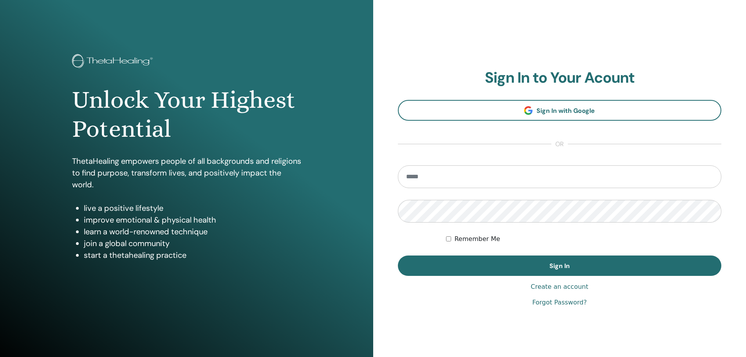 This screenshot has height=357, width=746. I want to click on button: Sign In, so click(560, 266).